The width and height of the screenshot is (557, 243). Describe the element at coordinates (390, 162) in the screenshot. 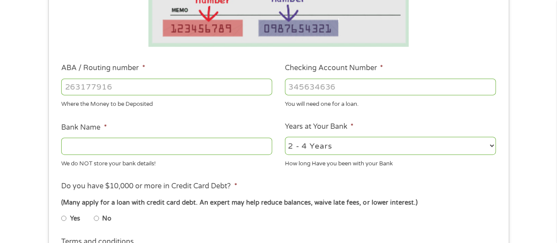

I see `div: How long Have you been with your Bank` at that location.